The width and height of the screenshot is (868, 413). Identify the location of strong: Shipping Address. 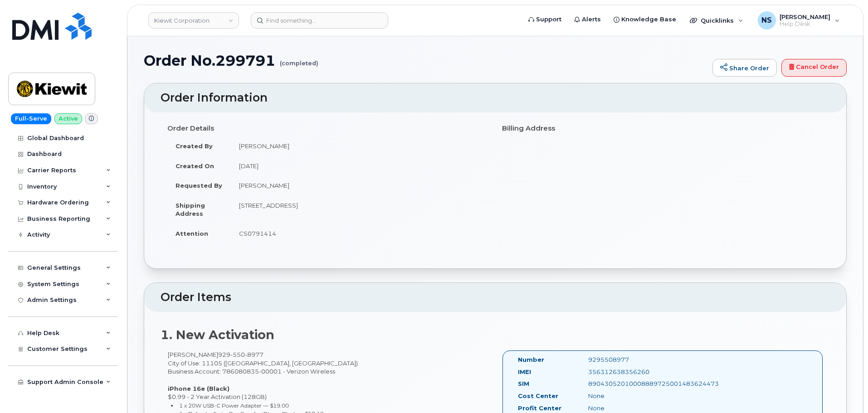
(190, 209).